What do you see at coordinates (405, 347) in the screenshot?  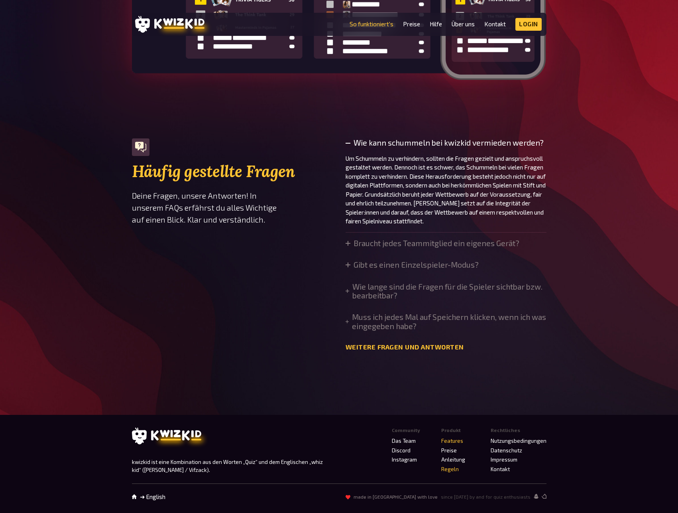 I see `a: Weitere Fragen und Antworten` at bounding box center [405, 347].